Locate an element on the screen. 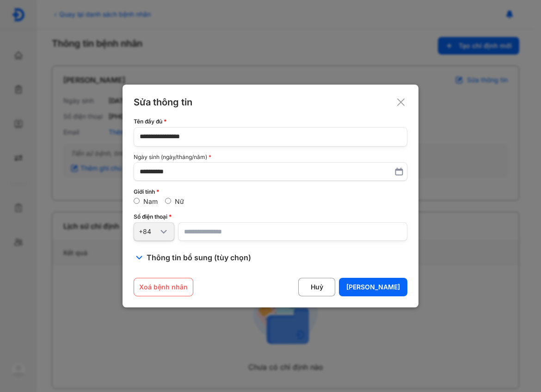 The height and width of the screenshot is (392, 541). button: Xoá bệnh nhân is located at coordinates (163, 287).